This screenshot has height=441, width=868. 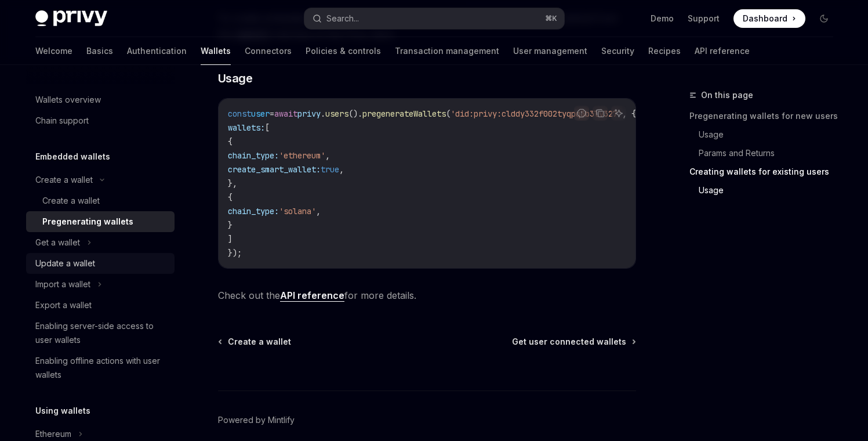 What do you see at coordinates (663, 19) in the screenshot?
I see `a: Demo` at bounding box center [663, 19].